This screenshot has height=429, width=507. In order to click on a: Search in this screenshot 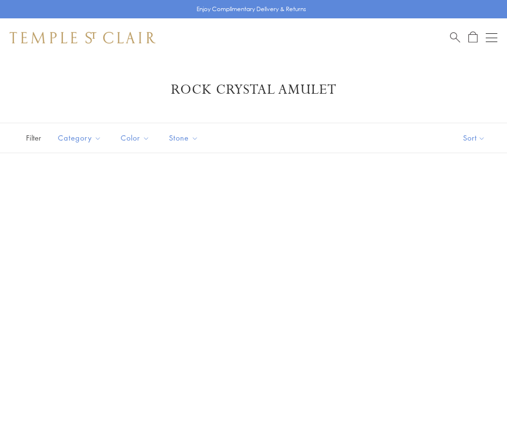, I will do `click(455, 37)`.